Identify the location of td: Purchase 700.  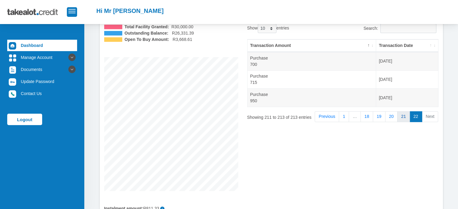
(312, 61).